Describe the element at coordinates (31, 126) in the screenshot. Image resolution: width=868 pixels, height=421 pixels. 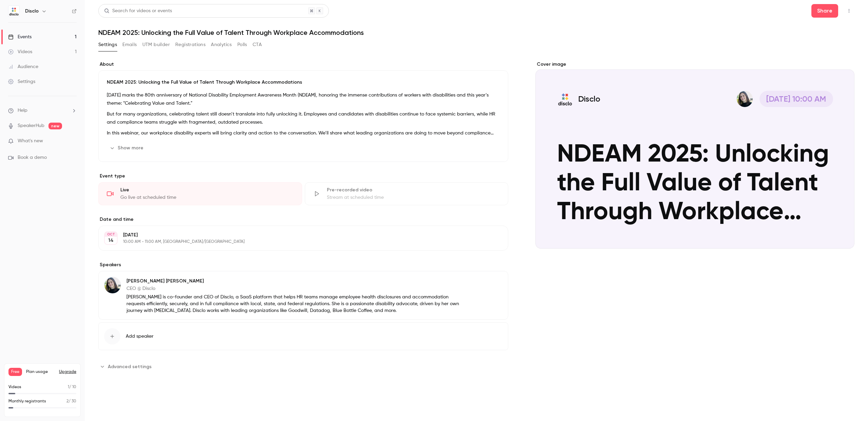
I see `a: SpeakerHub` at that location.